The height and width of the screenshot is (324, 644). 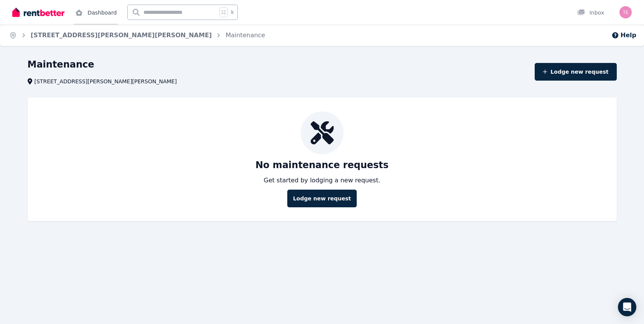 What do you see at coordinates (232, 12) in the screenshot?
I see `span: k` at bounding box center [232, 12].